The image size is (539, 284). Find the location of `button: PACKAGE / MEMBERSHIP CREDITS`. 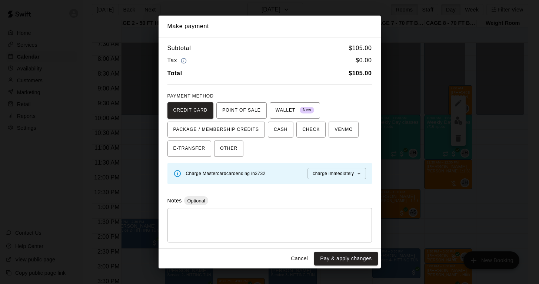

button: PACKAGE / MEMBERSHIP CREDITS is located at coordinates (216, 130).